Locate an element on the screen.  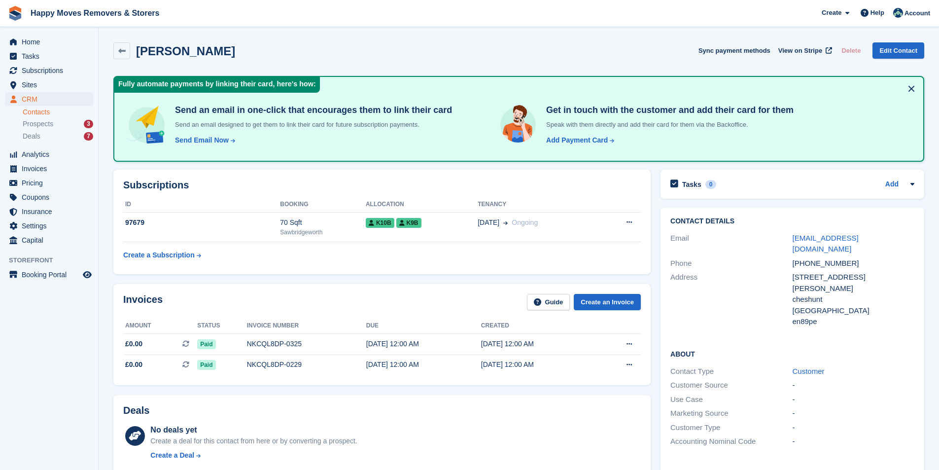
span: Account is located at coordinates (917, 13).